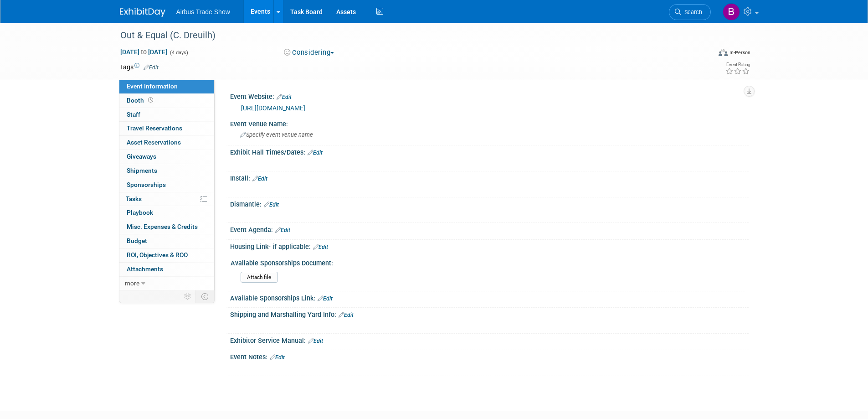  What do you see at coordinates (154, 142) in the screenshot?
I see `span: Asset Reservations` at bounding box center [154, 142].